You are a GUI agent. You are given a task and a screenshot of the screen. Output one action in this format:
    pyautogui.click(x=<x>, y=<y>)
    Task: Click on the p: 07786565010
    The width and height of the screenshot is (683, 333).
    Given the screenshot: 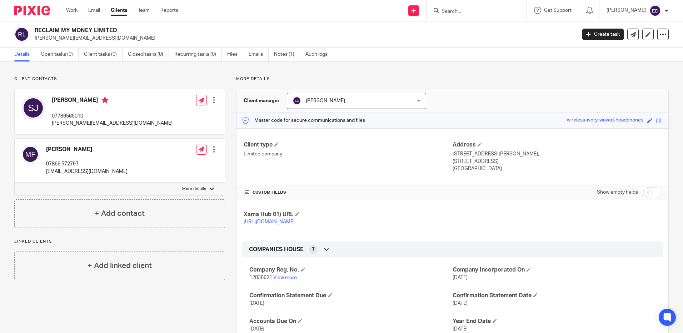 What is the action you would take?
    pyautogui.click(x=112, y=116)
    